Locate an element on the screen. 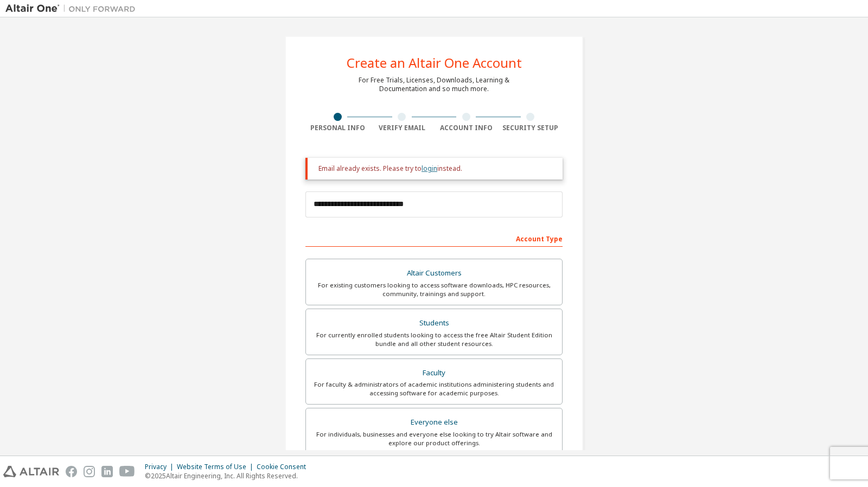 Image resolution: width=868 pixels, height=487 pixels. div: Students is located at coordinates (434, 323).